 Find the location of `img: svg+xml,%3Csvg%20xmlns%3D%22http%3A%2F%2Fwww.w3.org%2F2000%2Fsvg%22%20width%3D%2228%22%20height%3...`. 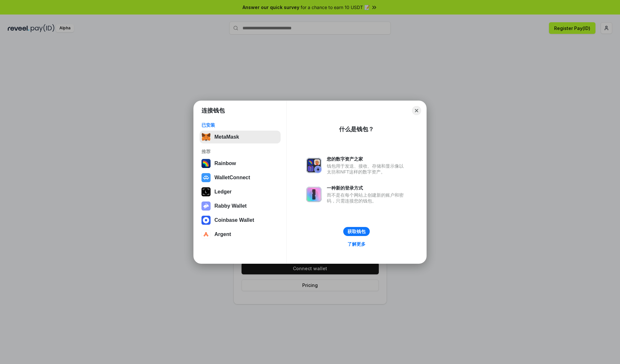

img: svg+xml,%3Csvg%20xmlns%3D%22http%3A%2F%2Fwww.w3.org%2F2000%2Fsvg%22%20width%3D%2228%22%20height%3... is located at coordinates (206, 192).